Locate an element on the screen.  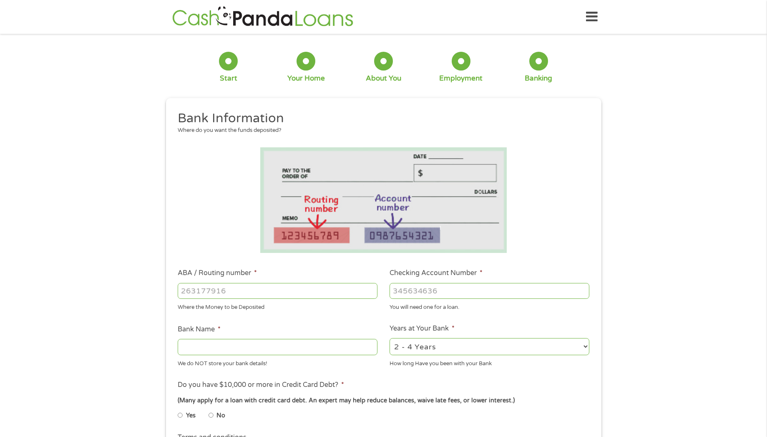
label: Bank Name is located at coordinates (199, 329).